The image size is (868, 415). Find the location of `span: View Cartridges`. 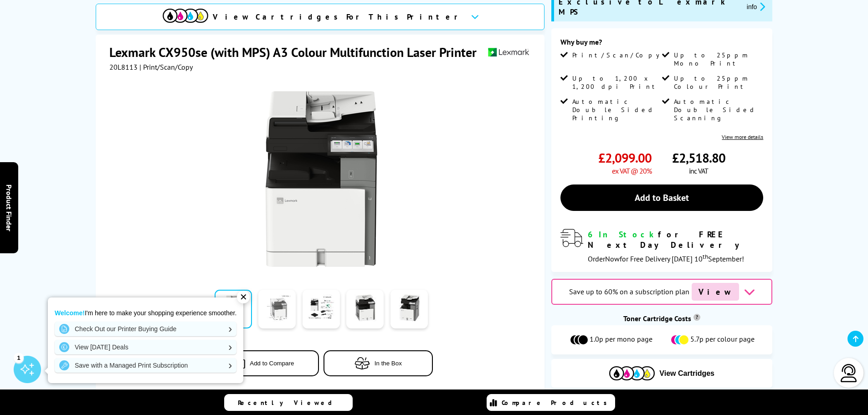

span: View Cartridges is located at coordinates (686, 374).